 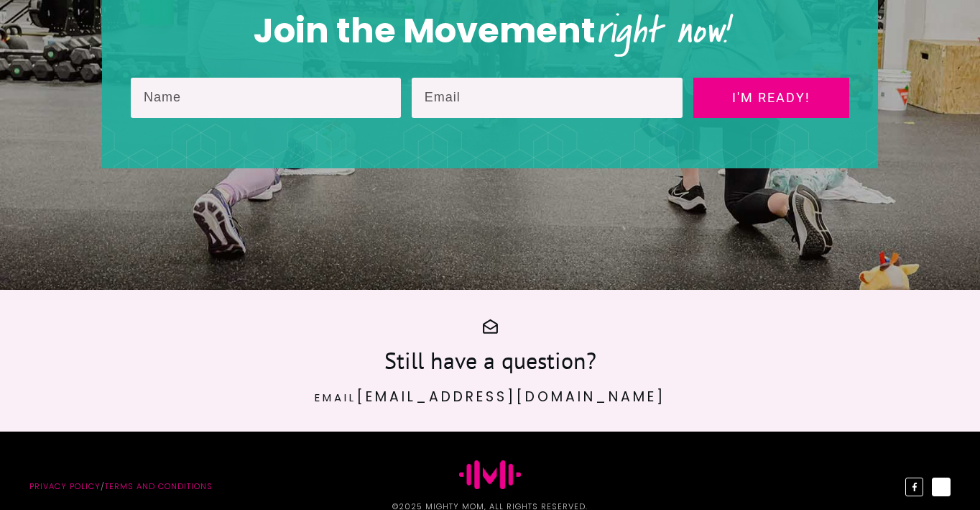 I want to click on a: Terms and Conditions, so click(x=159, y=486).